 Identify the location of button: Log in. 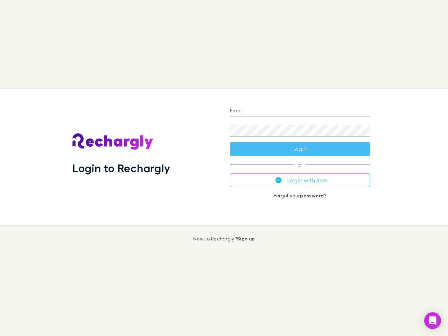
(300, 149).